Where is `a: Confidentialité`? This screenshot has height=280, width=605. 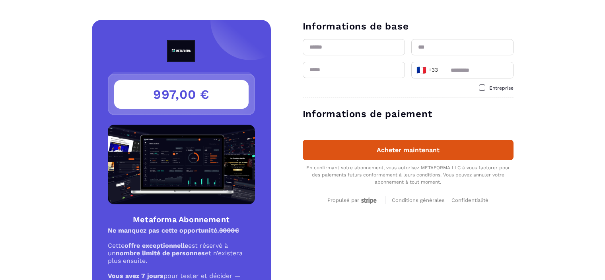 a: Confidentialité is located at coordinates (470, 199).